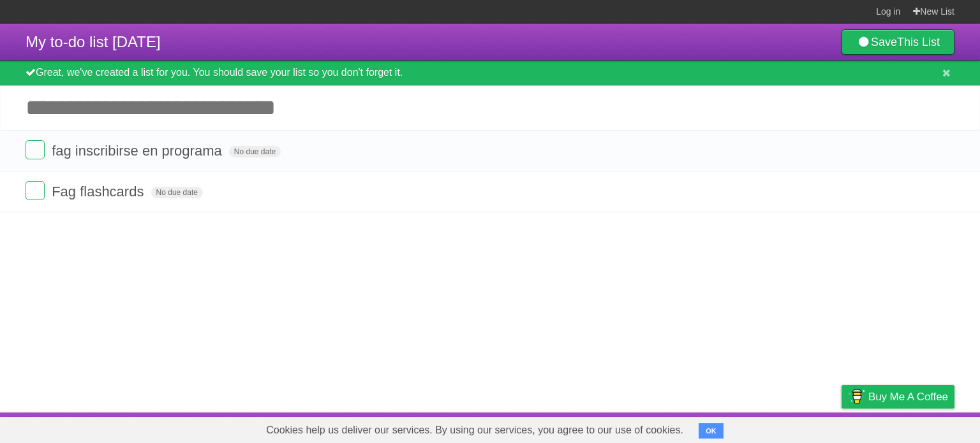  I want to click on a: About, so click(685, 428).